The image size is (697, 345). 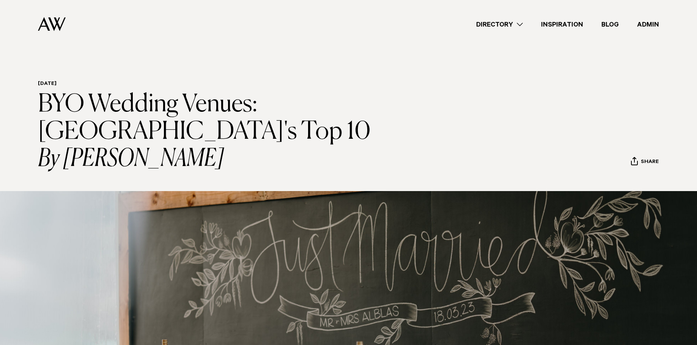 What do you see at coordinates (648, 24) in the screenshot?
I see `a: Admin` at bounding box center [648, 24].